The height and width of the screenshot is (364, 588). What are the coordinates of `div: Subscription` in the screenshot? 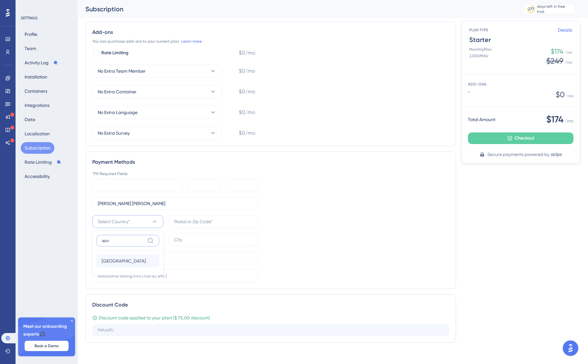 It's located at (296, 9).